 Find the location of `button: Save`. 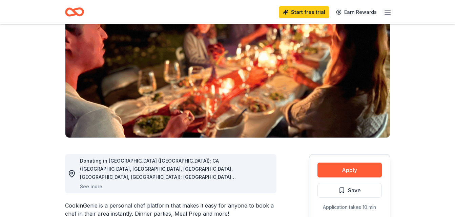

button: Save is located at coordinates (349, 191).